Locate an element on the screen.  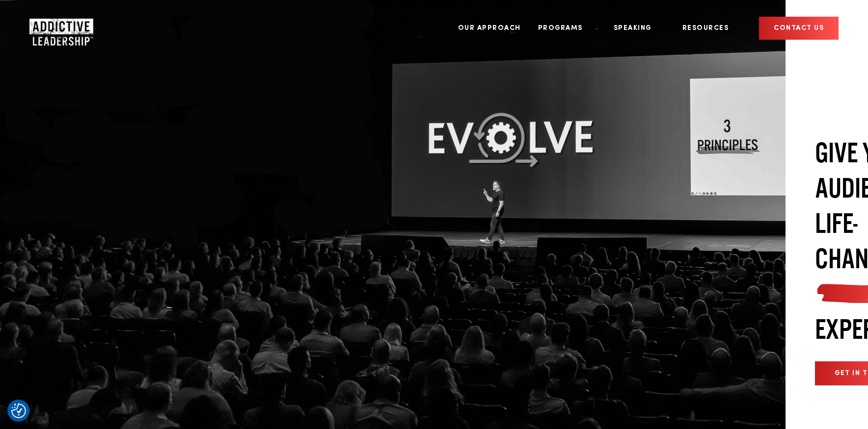
img: Revisit consent button is located at coordinates (19, 412).